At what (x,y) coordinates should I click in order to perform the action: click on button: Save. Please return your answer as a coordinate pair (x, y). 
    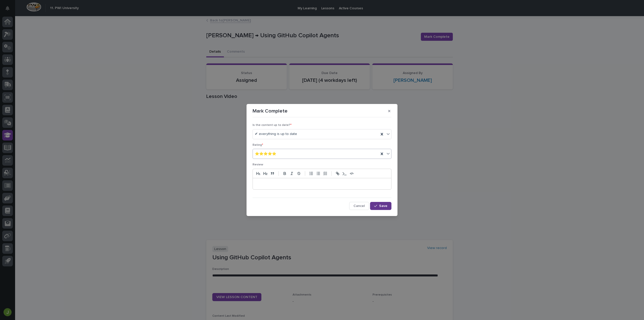
    Looking at the image, I should click on (381, 206).